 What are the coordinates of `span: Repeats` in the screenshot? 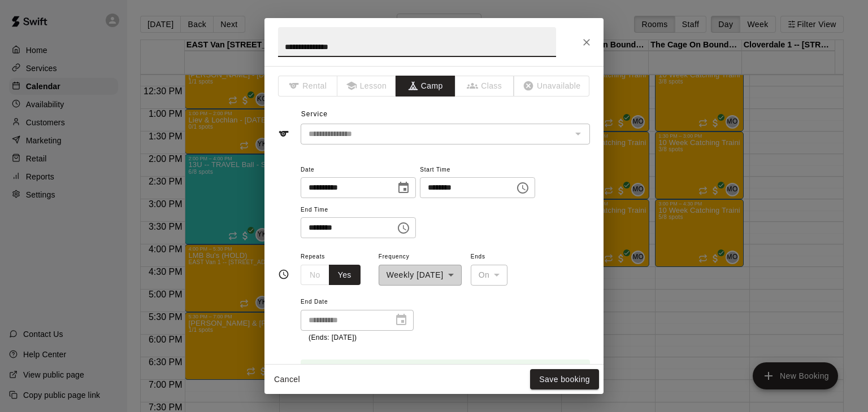 It's located at (335, 257).